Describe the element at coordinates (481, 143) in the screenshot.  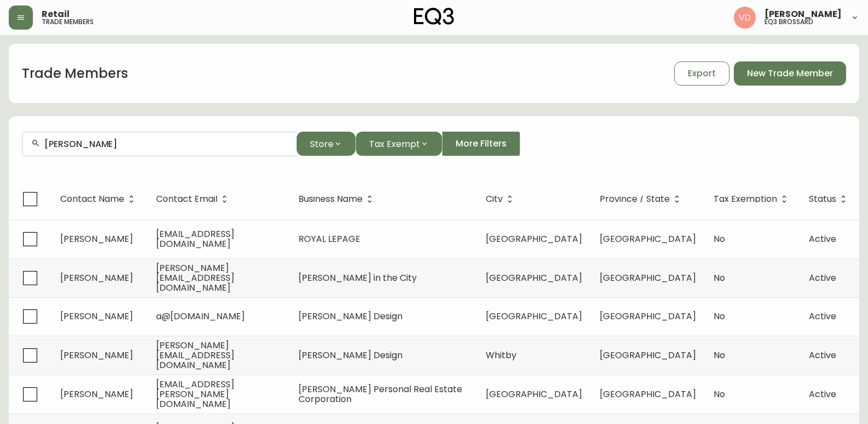
I see `span: More Filters` at that location.